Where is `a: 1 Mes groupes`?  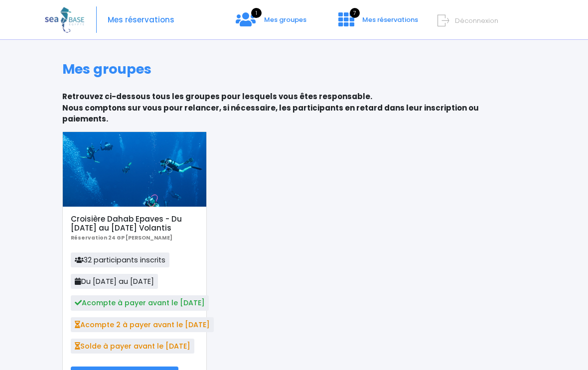 a: 1 Mes groupes is located at coordinates (271, 23).